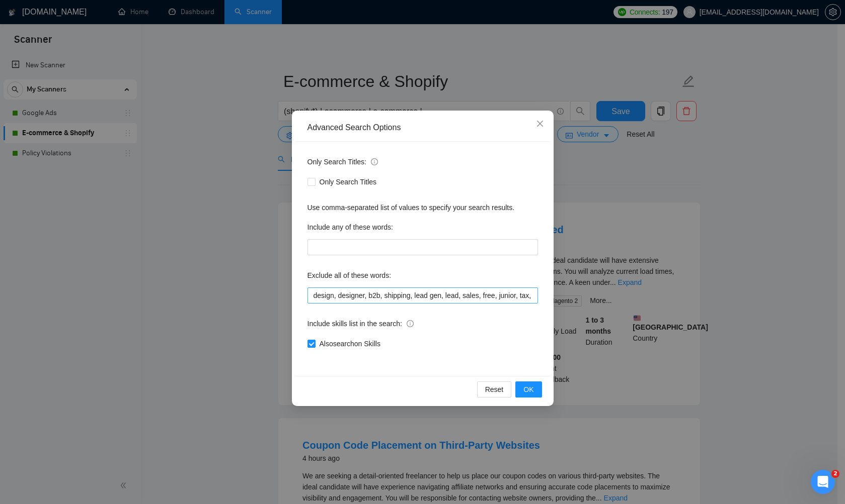  What do you see at coordinates (348, 182) in the screenshot?
I see `span: Only Search Titles` at bounding box center [348, 182].